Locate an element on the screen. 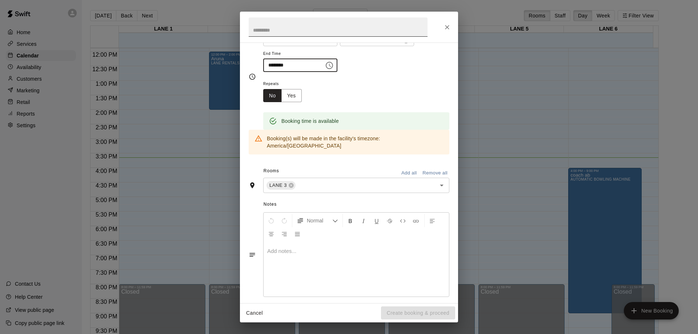 The image size is (698, 334). span: LANE 3 is located at coordinates (278, 186).